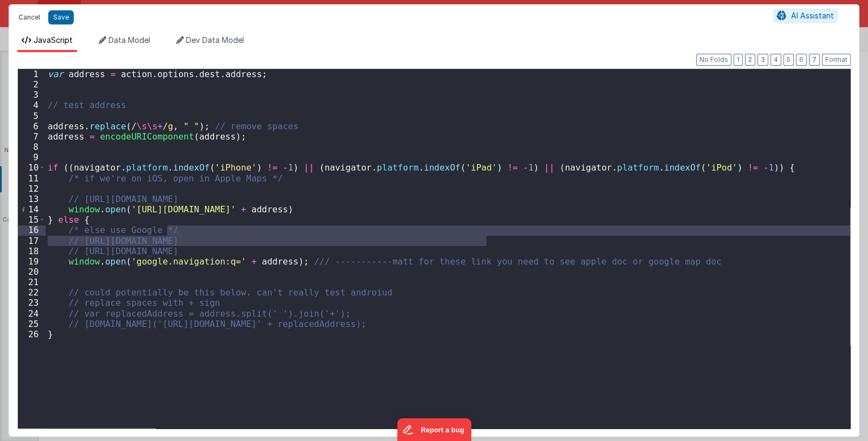 The width and height of the screenshot is (868, 441). What do you see at coordinates (31, 74) in the screenshot?
I see `div: 1` at bounding box center [31, 74].